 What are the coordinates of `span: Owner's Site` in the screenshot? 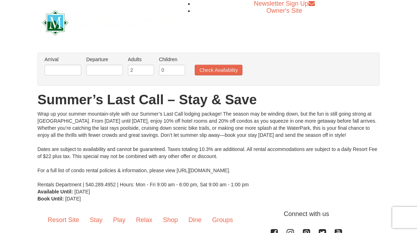 It's located at (284, 11).